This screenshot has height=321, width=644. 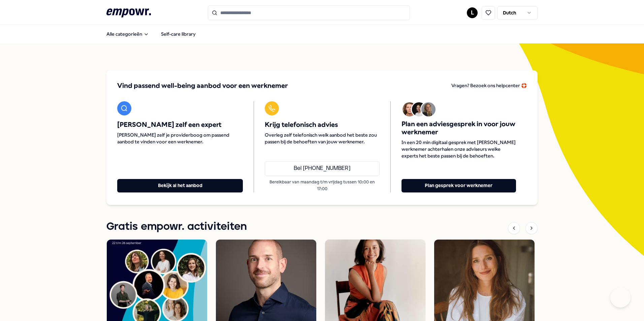 I want to click on h1: Gratis empowr. activiteiten, so click(x=176, y=227).